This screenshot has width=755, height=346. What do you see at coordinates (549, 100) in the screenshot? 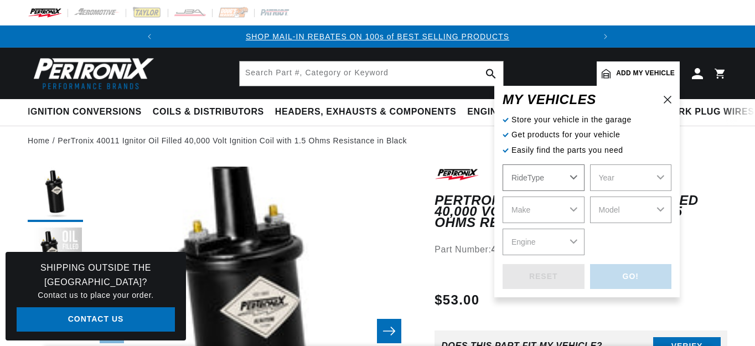
I see `h6: MY VEHICLE S` at bounding box center [549, 100].